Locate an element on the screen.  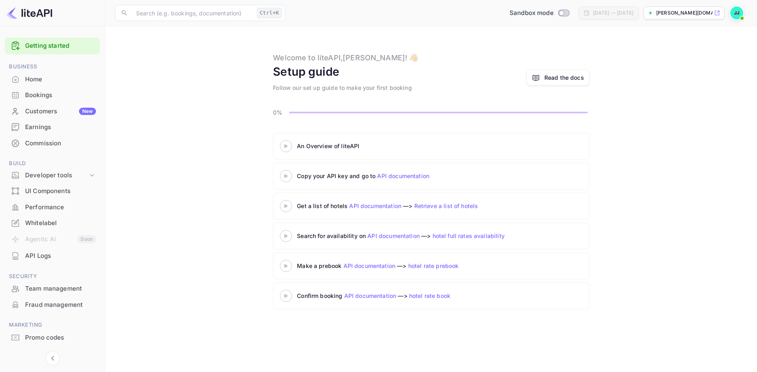
a: Performance is located at coordinates (52, 207).